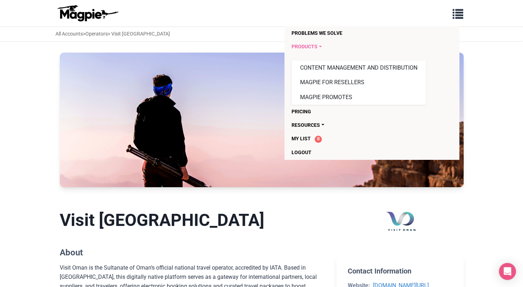  I want to click on img: Visit Oman logo, so click(400, 221).